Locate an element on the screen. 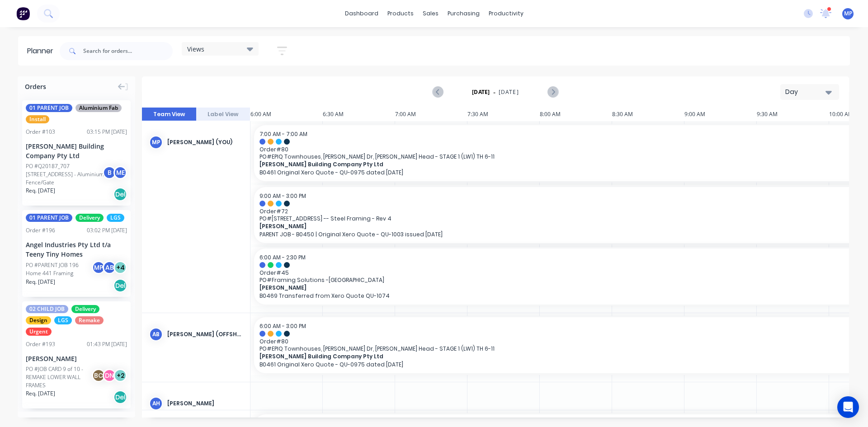  div: + 2 is located at coordinates (120, 376).